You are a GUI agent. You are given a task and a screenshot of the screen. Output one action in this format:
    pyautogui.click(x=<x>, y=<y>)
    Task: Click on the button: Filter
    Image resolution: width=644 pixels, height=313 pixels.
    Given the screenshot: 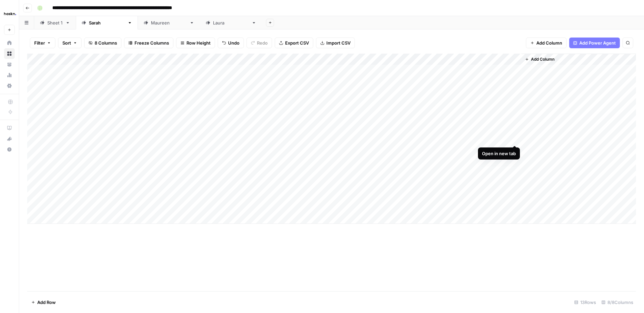 What is the action you would take?
    pyautogui.click(x=42, y=43)
    